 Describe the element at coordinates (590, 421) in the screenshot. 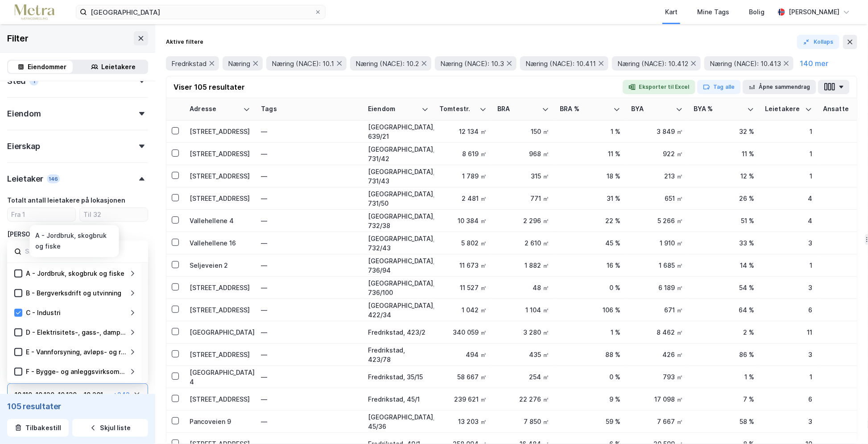

I see `div: 59 %` at that location.